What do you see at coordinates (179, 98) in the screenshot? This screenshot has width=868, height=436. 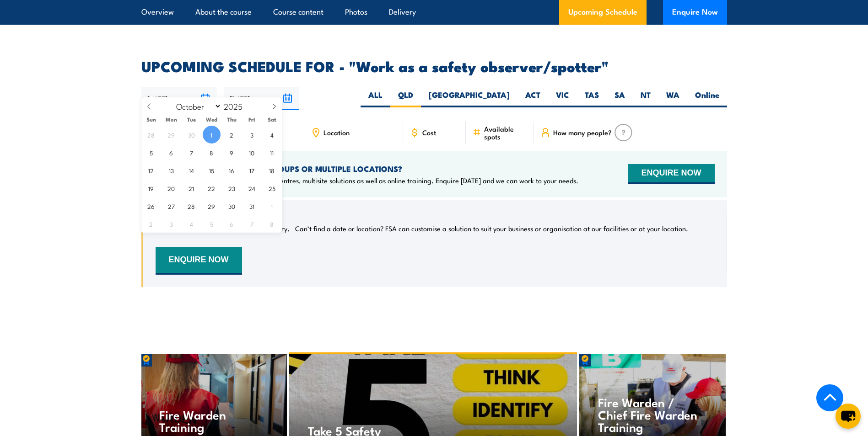 I see `input: From date` at bounding box center [179, 98].